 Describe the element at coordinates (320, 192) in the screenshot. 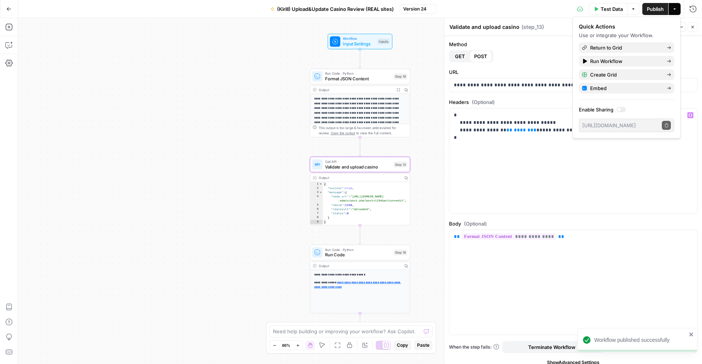

I see `span: Toggle code folding, rows 3 through 8` at that location.